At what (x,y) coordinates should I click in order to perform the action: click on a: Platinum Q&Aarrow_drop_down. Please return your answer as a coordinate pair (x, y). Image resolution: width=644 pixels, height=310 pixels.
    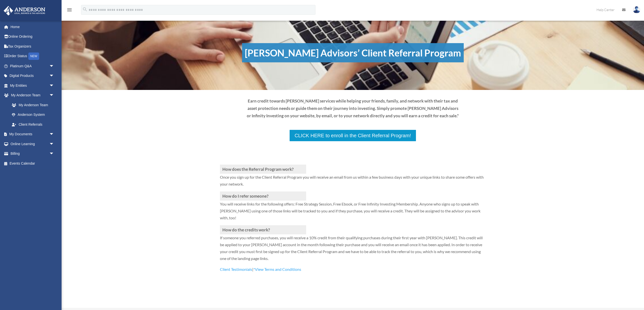
    Looking at the image, I should click on (32, 66).